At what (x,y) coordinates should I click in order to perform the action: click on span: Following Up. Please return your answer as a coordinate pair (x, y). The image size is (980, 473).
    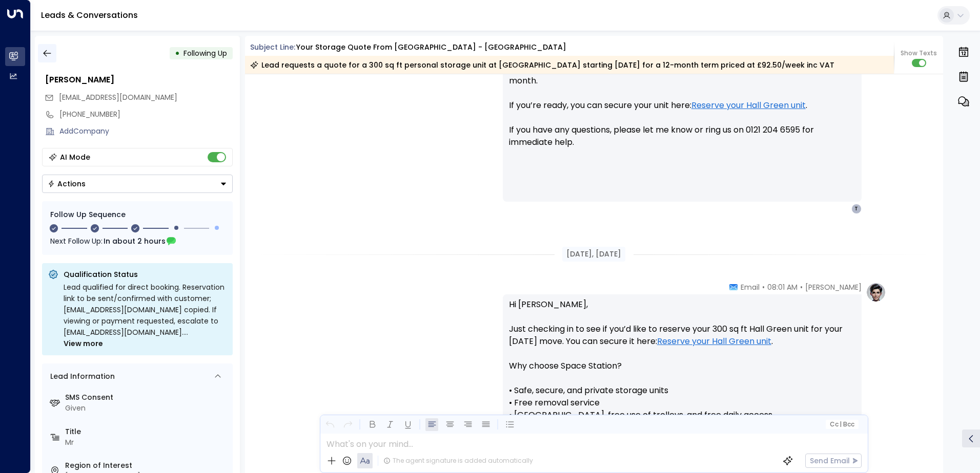
    Looking at the image, I should click on (205, 53).